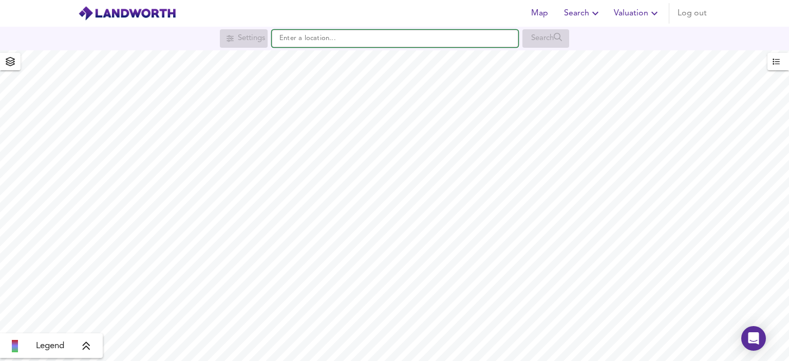 This screenshot has width=789, height=361. I want to click on input: Enter a location..., so click(395, 39).